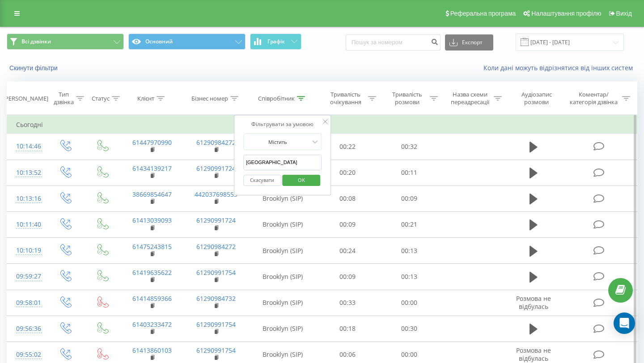 Image resolution: width=644 pixels, height=363 pixels. I want to click on a: 61447970990, so click(152, 142).